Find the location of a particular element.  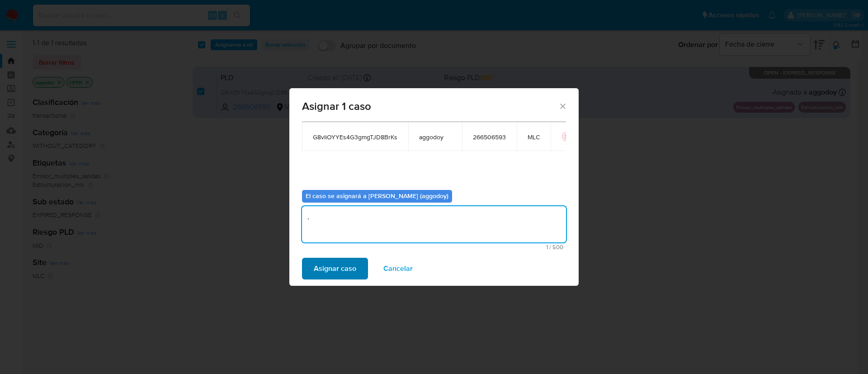

button: Asignar caso is located at coordinates (335, 268).